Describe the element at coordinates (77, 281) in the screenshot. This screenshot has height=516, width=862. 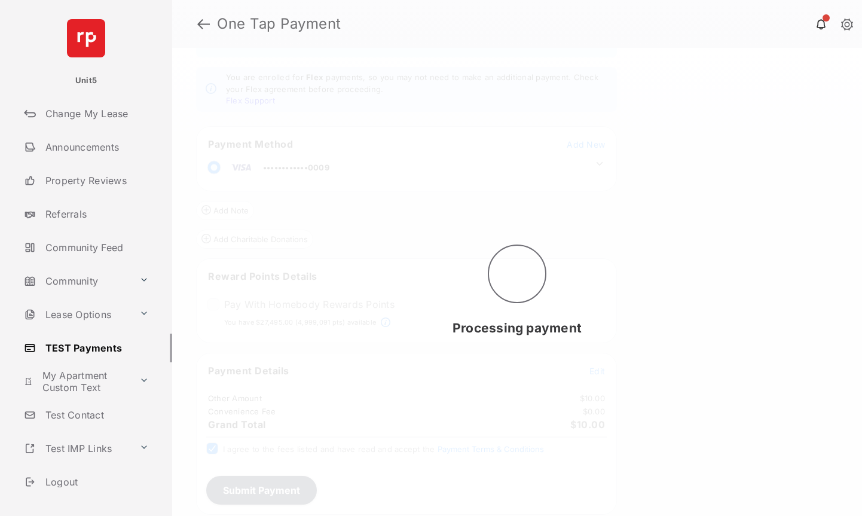
I see `a: Community` at that location.